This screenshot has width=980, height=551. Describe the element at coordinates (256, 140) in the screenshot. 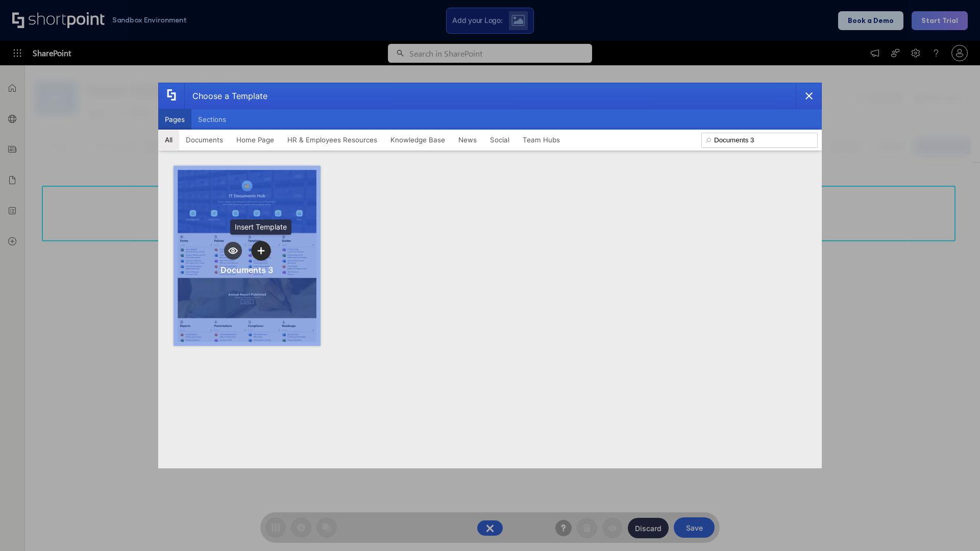

I see `button: Home Page` at that location.